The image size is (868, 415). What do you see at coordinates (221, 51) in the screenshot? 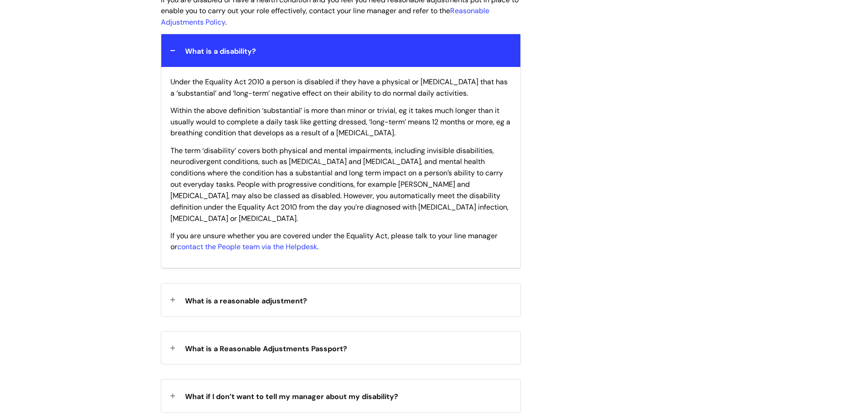
I see `span: What is a disability?` at bounding box center [221, 51].